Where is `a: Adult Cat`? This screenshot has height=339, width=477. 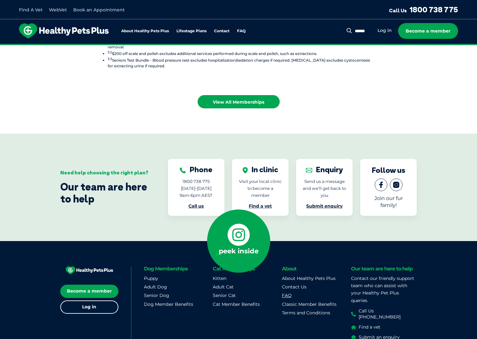
a: Adult Cat is located at coordinates (223, 287).